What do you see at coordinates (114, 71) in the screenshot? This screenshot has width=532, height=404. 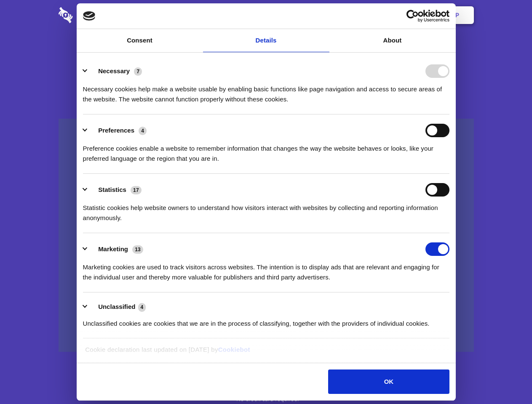 I see `label: Necessary` at bounding box center [114, 71].